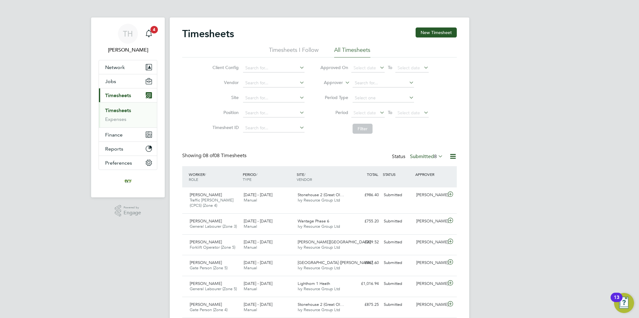  What do you see at coordinates (128, 67) in the screenshot?
I see `button: Network` at bounding box center [128, 67].